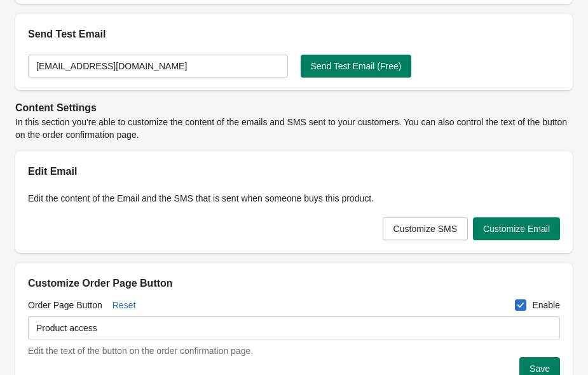 The image size is (588, 375). What do you see at coordinates (356, 66) in the screenshot?
I see `span: Send Test Email (Free)` at bounding box center [356, 66].